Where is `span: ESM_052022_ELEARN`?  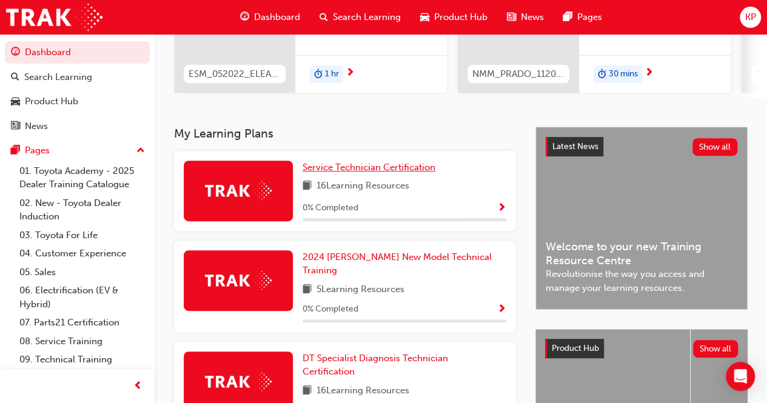 span: ESM_052022_ELEARN is located at coordinates (235, 74).